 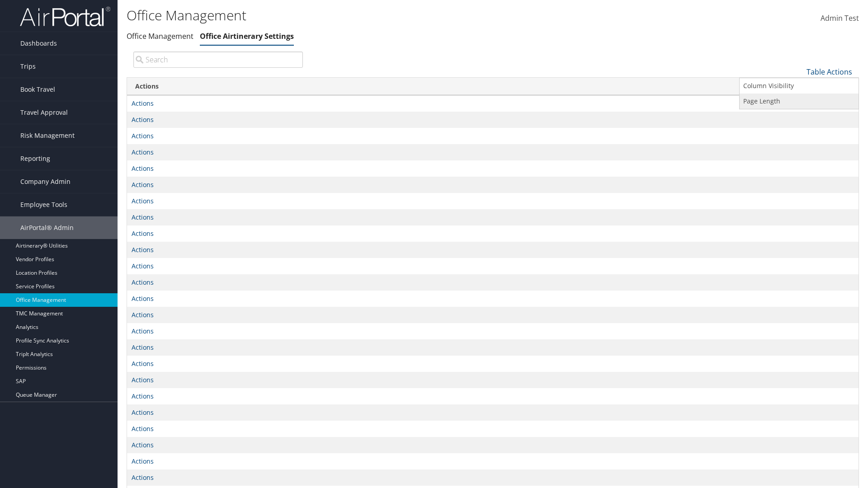 I want to click on span: Company Admin, so click(x=45, y=181).